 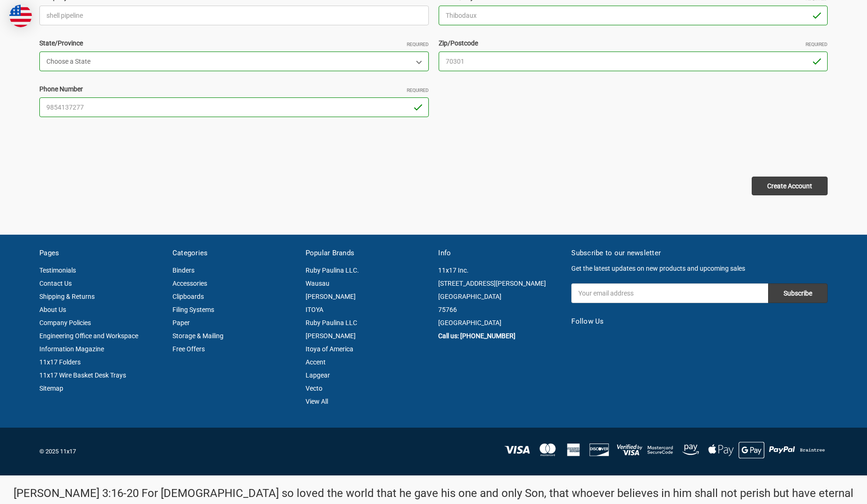 I want to click on a: Free Offers, so click(x=188, y=349).